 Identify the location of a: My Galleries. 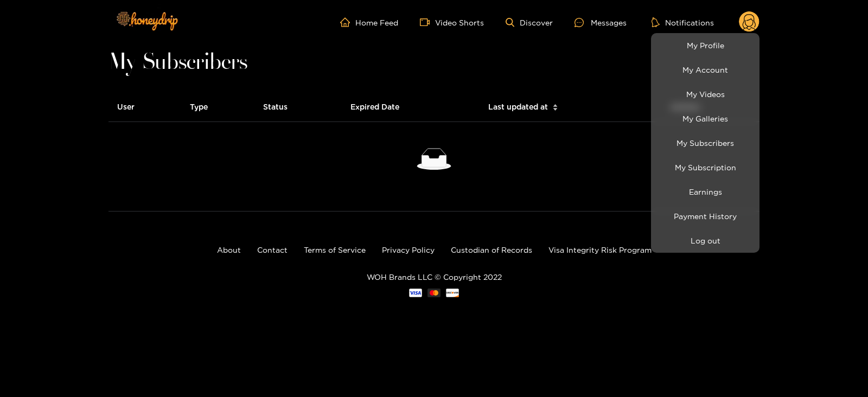
(706, 118).